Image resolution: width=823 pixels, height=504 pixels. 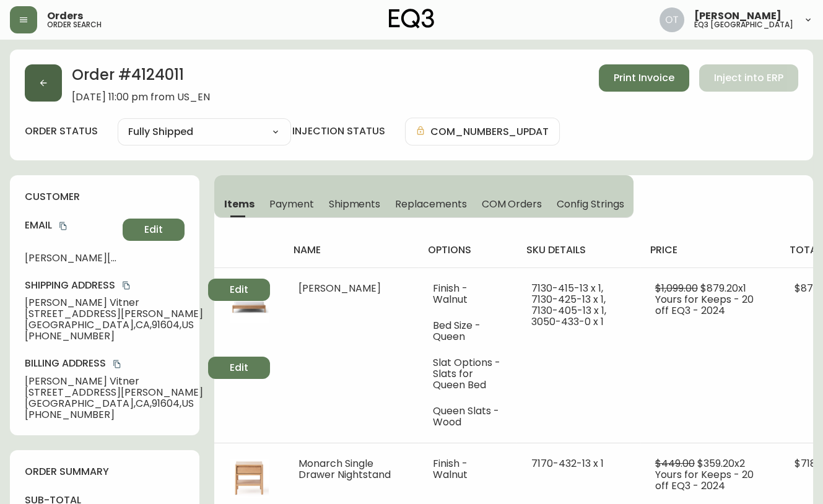 I want to click on button: Print Invoice, so click(x=645, y=78).